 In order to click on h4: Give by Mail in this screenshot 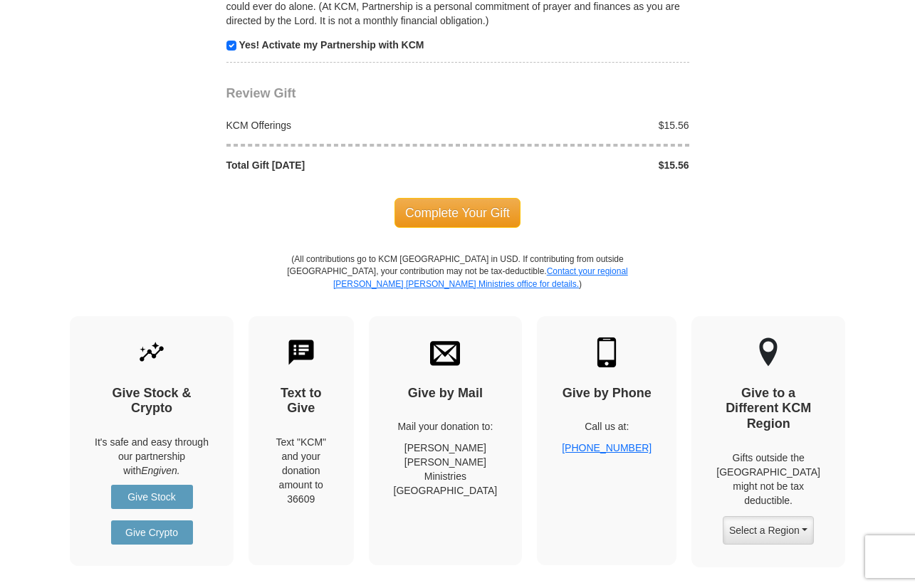, I will do `click(446, 394)`.